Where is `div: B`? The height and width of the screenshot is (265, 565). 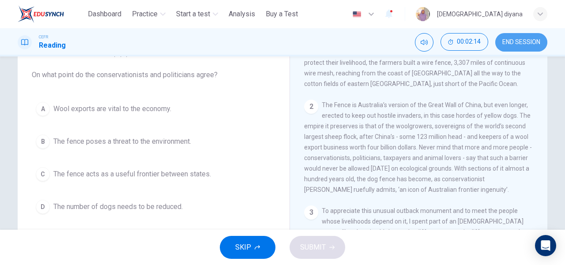 div: B is located at coordinates (43, 142).